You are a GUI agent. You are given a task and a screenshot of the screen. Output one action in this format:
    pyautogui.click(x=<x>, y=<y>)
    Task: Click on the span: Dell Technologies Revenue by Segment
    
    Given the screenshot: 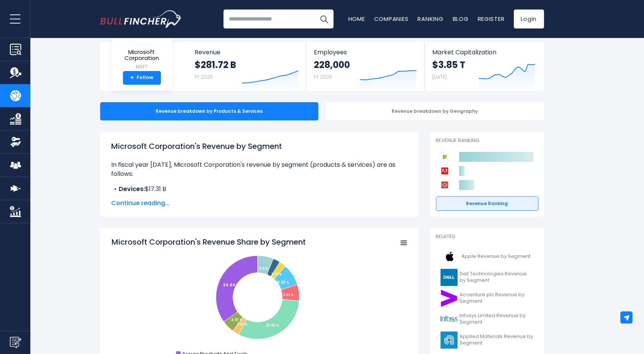 What is the action you would take?
    pyautogui.click(x=497, y=277)
    